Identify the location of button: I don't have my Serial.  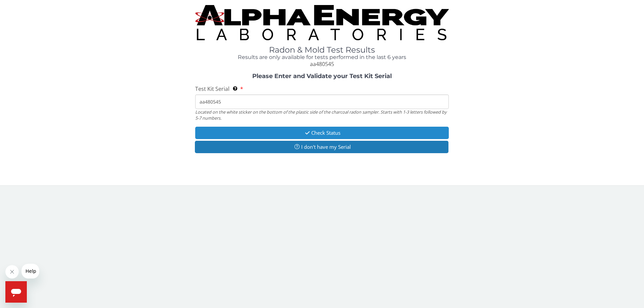
(322, 147).